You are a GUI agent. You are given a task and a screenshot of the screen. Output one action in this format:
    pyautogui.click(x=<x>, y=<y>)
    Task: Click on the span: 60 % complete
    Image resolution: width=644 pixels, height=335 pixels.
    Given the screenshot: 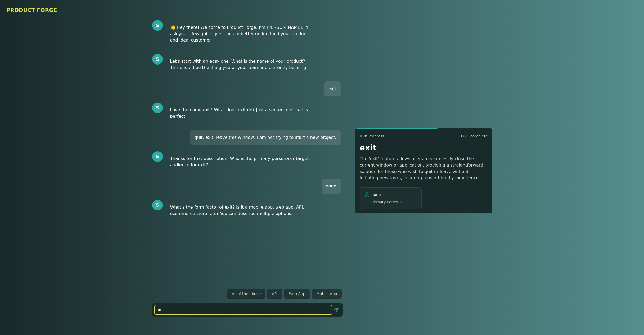 What is the action you would take?
    pyautogui.click(x=475, y=136)
    